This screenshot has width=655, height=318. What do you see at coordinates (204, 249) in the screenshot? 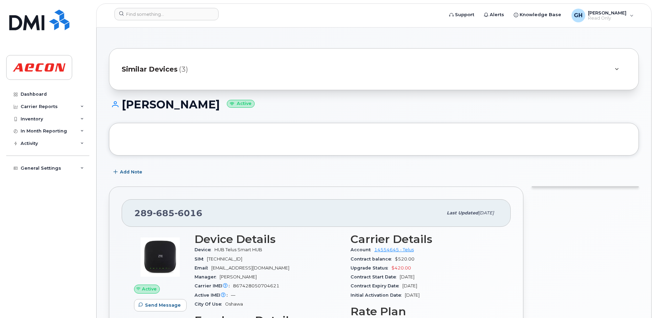
I see `span: Device` at bounding box center [204, 249].